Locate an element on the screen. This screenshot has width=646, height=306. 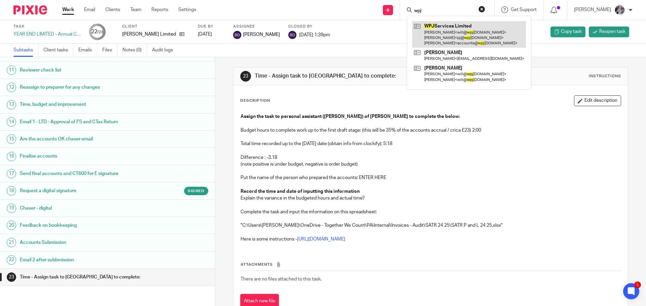
p: (note positive is under budget, negative is order budget) is located at coordinates (430, 164).